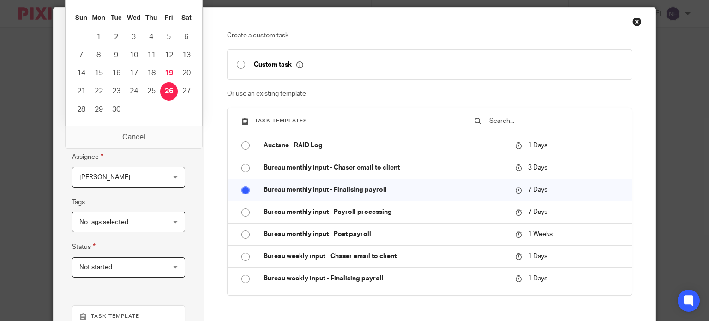 The width and height of the screenshot is (709, 321). What do you see at coordinates (384, 145) in the screenshot?
I see `p: Auctane - RAID Log` at bounding box center [384, 145].